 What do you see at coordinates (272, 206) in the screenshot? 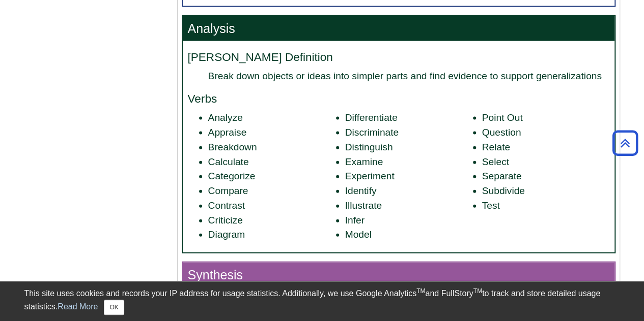
I see `li: Contrast` at bounding box center [272, 206].